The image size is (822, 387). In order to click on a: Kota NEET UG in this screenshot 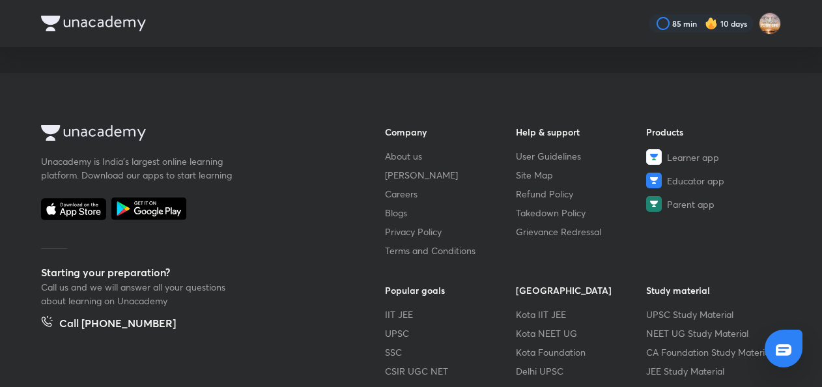, I will do `click(581, 333)`.